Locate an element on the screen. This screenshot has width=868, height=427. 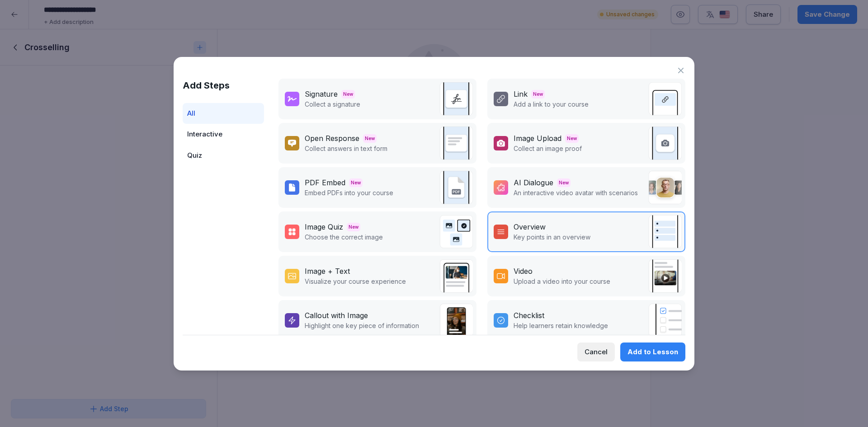
p: Collect an image proof is located at coordinates (547, 148).